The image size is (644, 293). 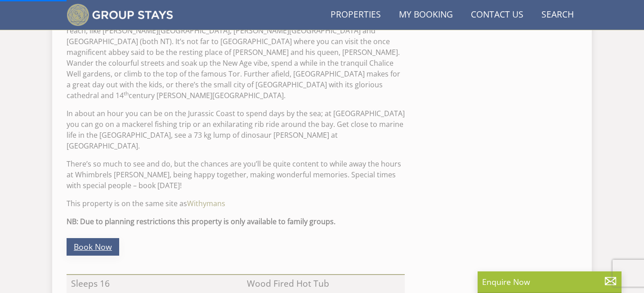 What do you see at coordinates (93, 247) in the screenshot?
I see `a: Book Now` at bounding box center [93, 247].